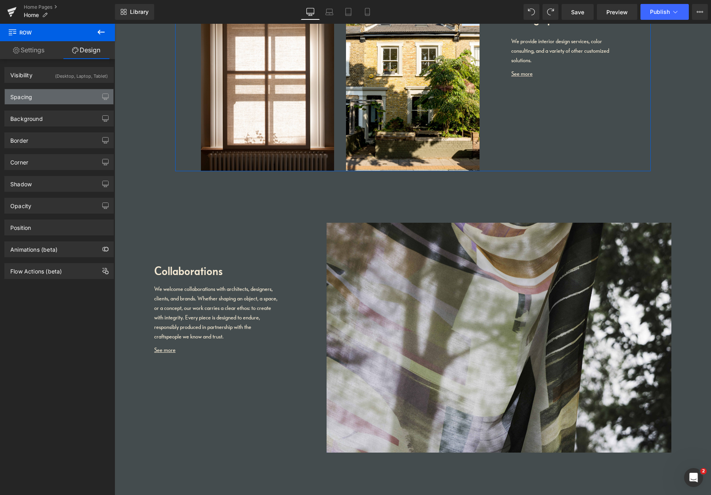  I want to click on a: Laptop, so click(329, 12).